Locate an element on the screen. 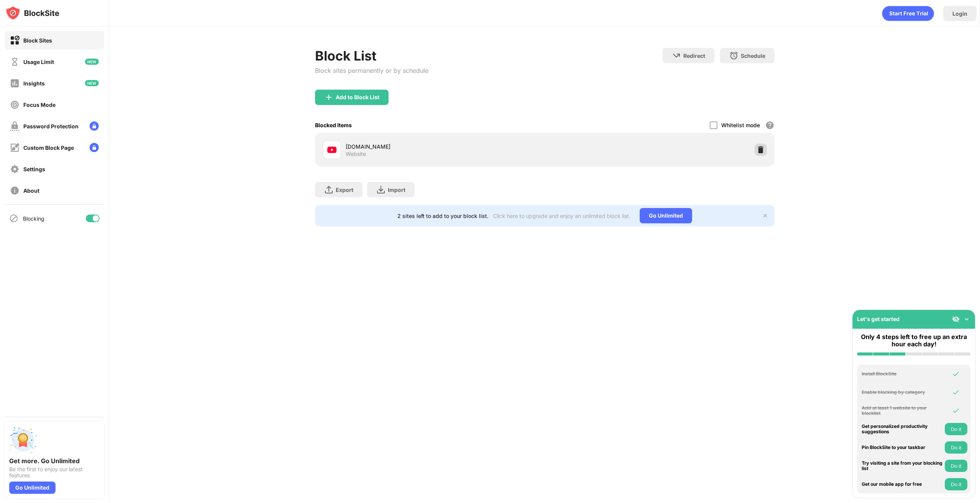 The image size is (980, 503). div: About is located at coordinates (32, 190).